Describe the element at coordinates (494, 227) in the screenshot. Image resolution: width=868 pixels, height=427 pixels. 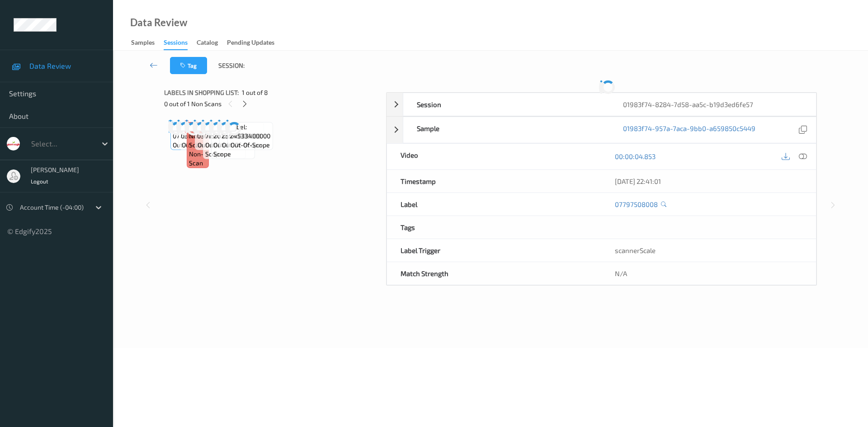
I see `div: Tags` at that location.